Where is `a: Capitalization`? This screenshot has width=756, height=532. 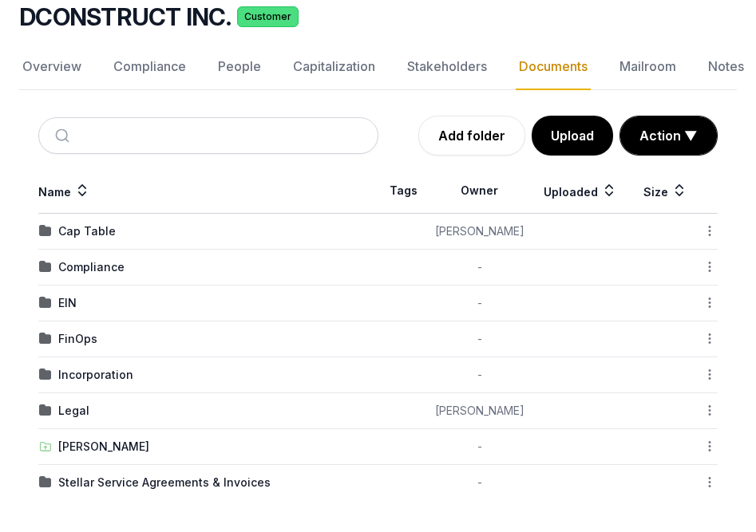 a: Capitalization is located at coordinates (334, 67).